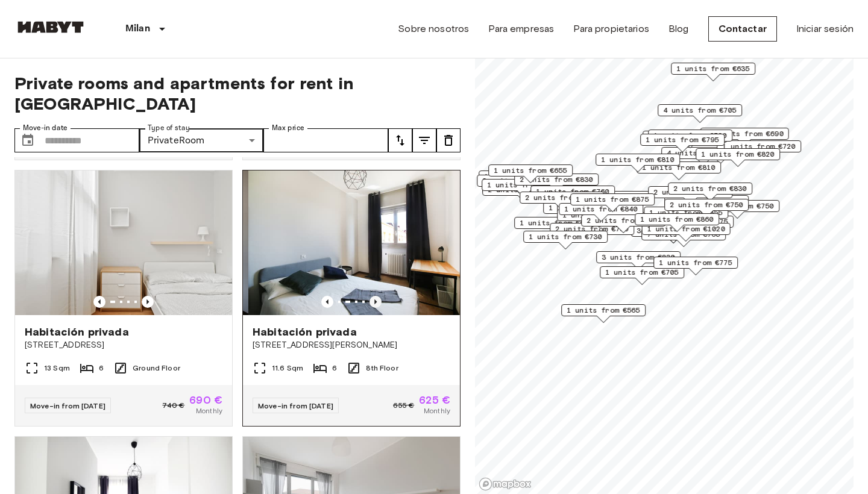 The width and height of the screenshot is (868, 494). Describe the element at coordinates (743, 29) in the screenshot. I see `a: Contactar` at that location.